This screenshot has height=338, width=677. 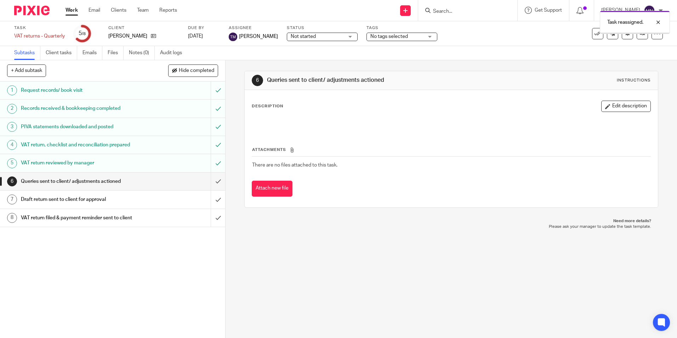 I want to click on div: 4, so click(x=12, y=145).